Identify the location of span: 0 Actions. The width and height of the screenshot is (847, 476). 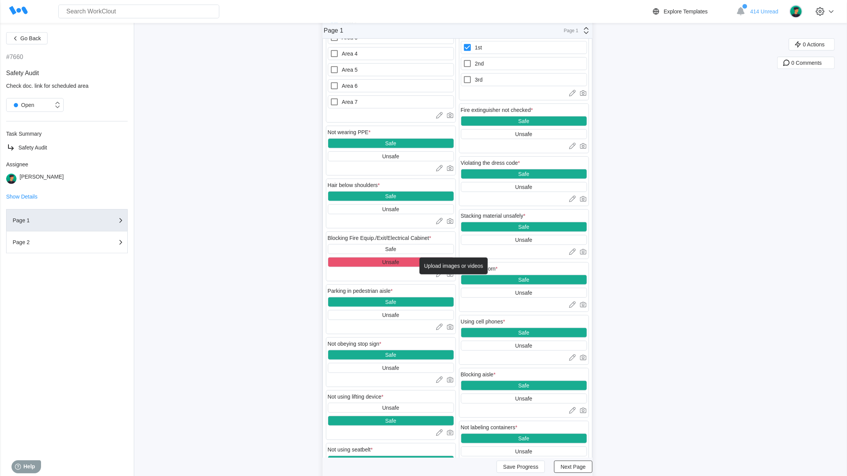
(813, 44).